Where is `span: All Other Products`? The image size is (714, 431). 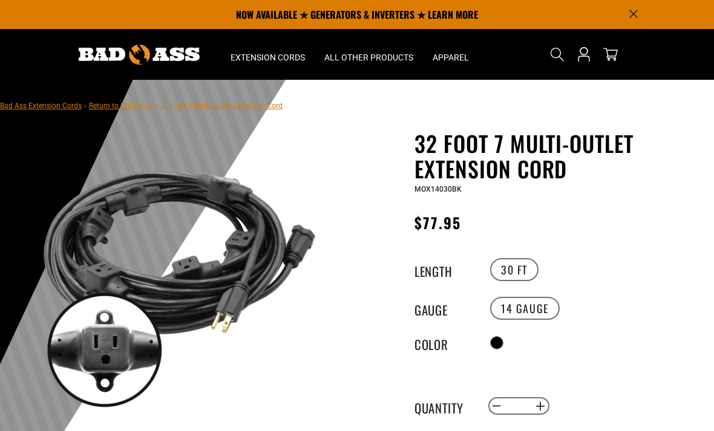
span: All Other Products is located at coordinates (368, 57).